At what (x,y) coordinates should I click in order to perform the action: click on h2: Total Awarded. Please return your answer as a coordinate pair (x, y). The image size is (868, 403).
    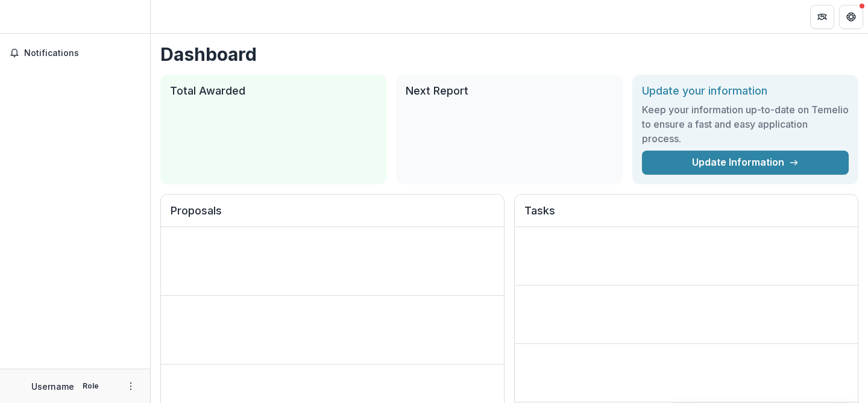
    Looking at the image, I should click on (273, 91).